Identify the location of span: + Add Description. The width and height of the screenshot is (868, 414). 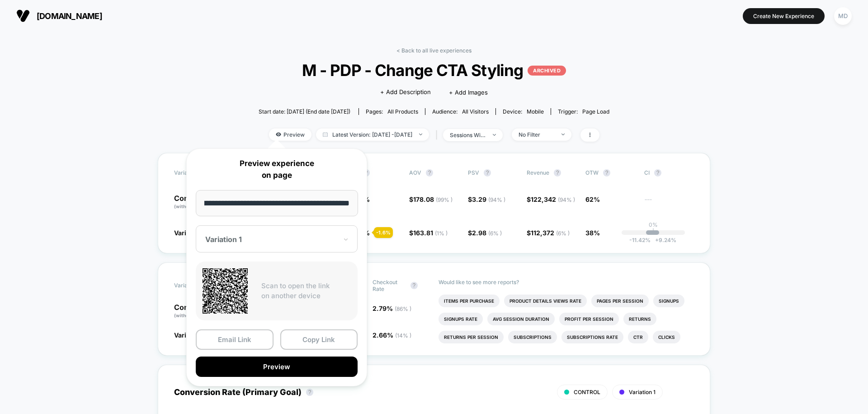
(406, 93).